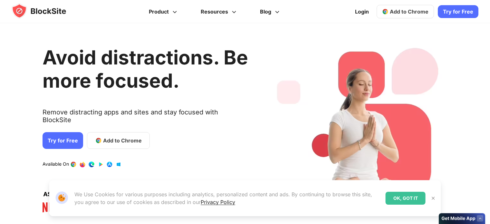 Image resolution: width=490 pixels, height=224 pixels. Describe the element at coordinates (145, 69) in the screenshot. I see `h1: Avoid distractions. Be more focused.` at that location.